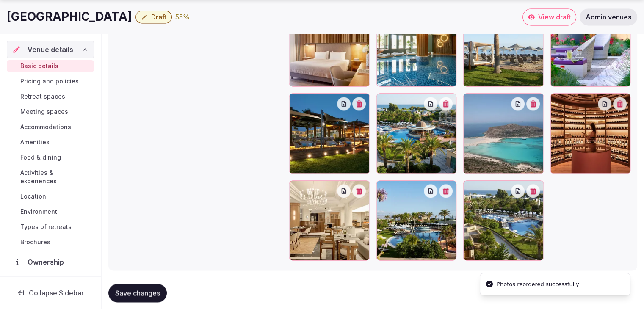 The width and height of the screenshot is (644, 309). Describe the element at coordinates (33, 196) in the screenshot. I see `span: Location` at that location.